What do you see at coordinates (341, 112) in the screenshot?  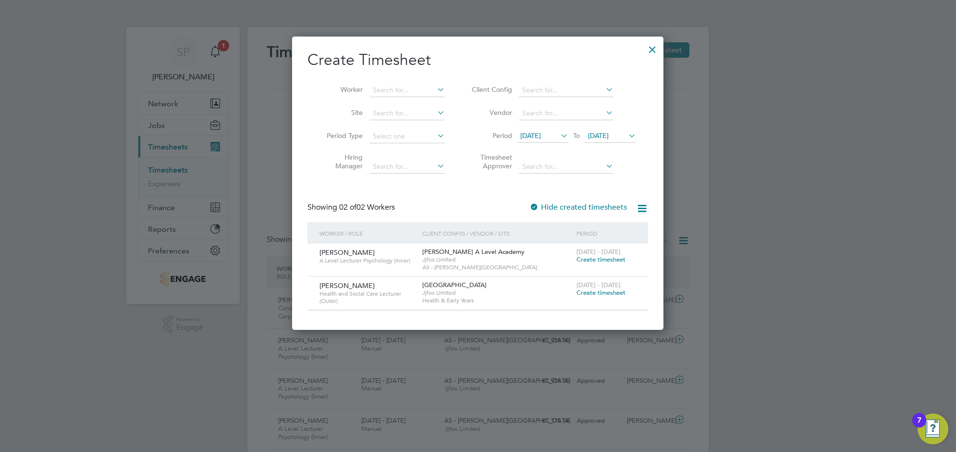 I see `label: Site` at bounding box center [341, 112].